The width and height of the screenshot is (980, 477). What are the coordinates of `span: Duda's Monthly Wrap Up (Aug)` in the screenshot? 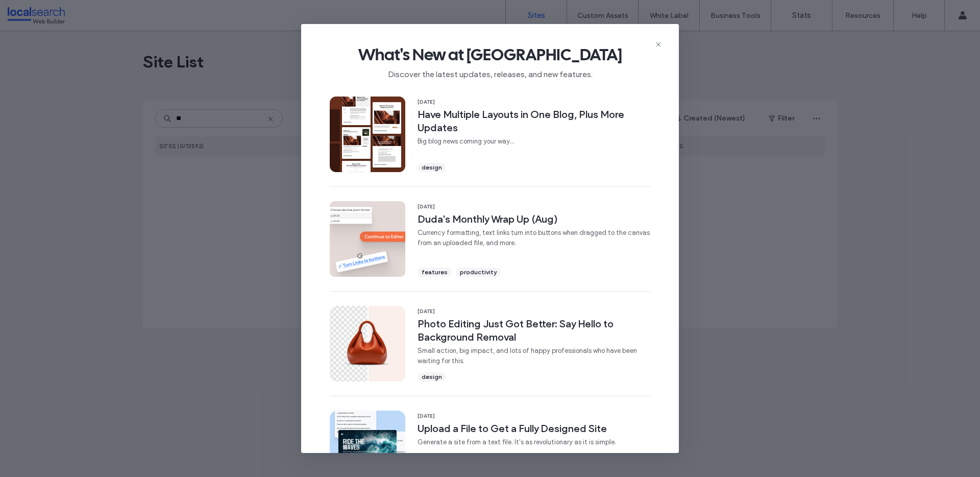 It's located at (534, 219).